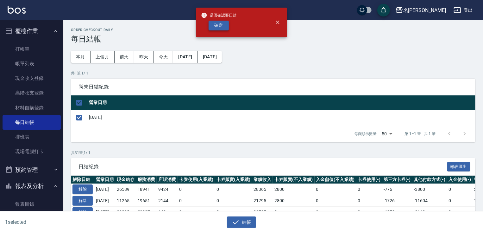  I want to click on p: 第 1–1 筆 共 1 筆, so click(420, 134).